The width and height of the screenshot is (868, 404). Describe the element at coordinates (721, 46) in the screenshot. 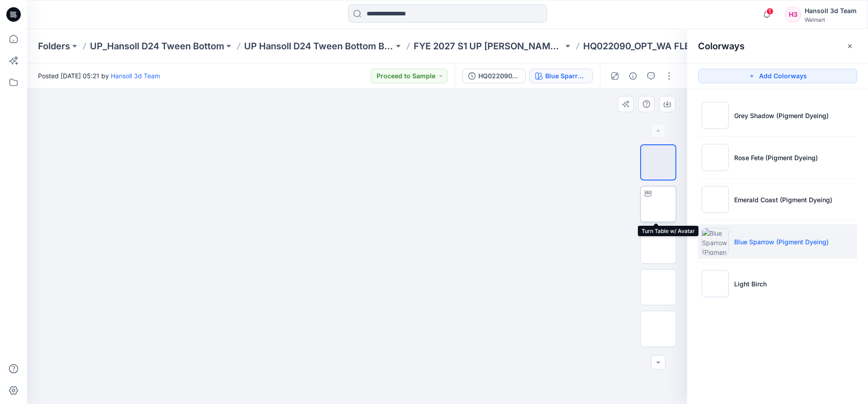

I see `h2: Colorways` at that location.